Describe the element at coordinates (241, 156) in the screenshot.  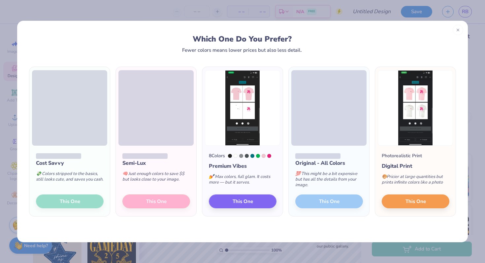
I see `div: 877 C` at that location.